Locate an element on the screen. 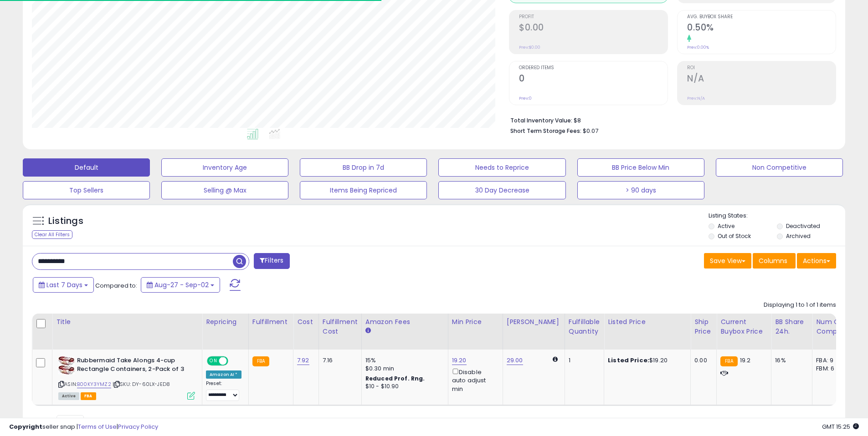 Image resolution: width=868 pixels, height=436 pixels. b: Short Term Storage Fees: is located at coordinates (546, 130).